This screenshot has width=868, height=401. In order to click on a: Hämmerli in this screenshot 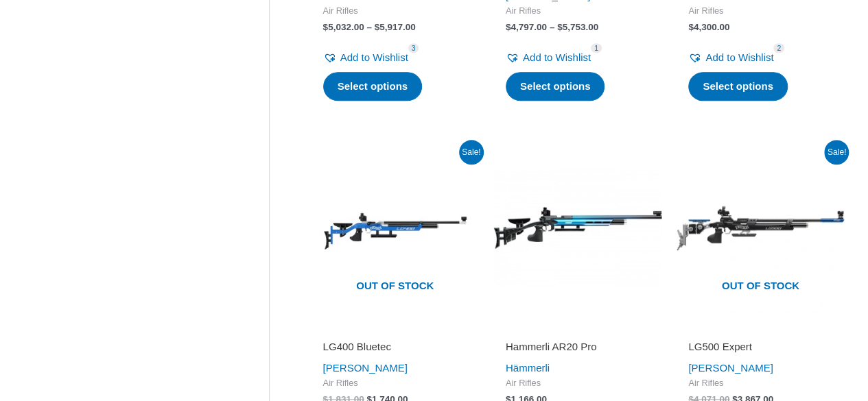, I will do `click(527, 368)`.